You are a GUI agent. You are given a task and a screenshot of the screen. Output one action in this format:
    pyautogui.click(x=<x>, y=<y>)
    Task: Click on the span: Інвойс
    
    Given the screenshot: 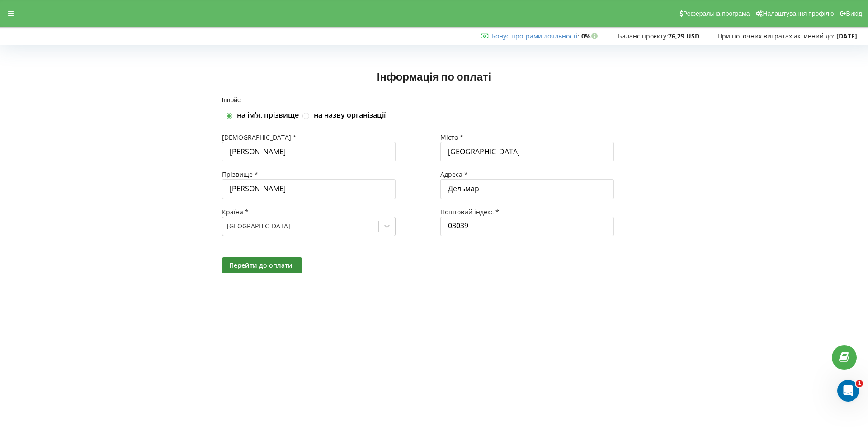 What is the action you would take?
    pyautogui.click(x=231, y=99)
    